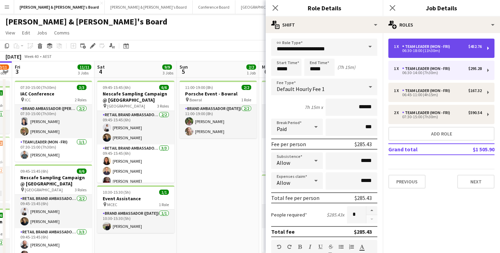 The image size is (500, 253). I want to click on div: 07:30-15:00 (7h30m), so click(437, 117).